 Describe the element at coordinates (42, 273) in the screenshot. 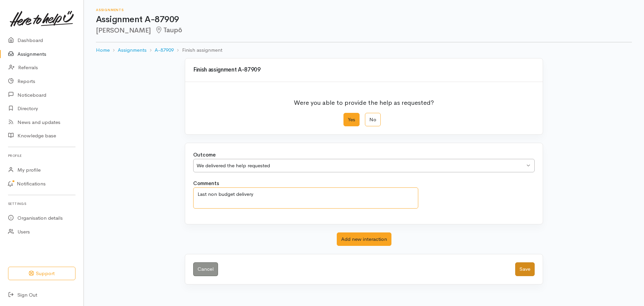

I see `button: Support` at that location.